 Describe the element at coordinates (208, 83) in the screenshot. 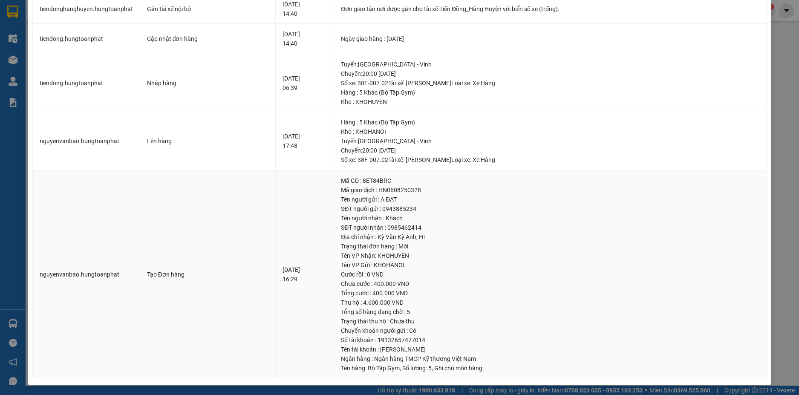

I see `div: Nhập hàng` at that location.